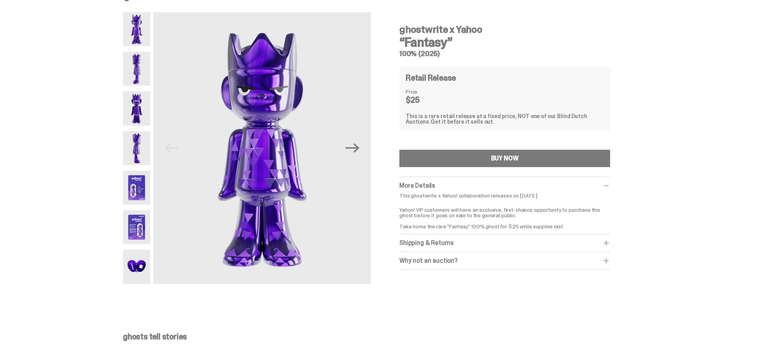  What do you see at coordinates (504, 159) in the screenshot?
I see `button: BUY NOW` at bounding box center [504, 159].